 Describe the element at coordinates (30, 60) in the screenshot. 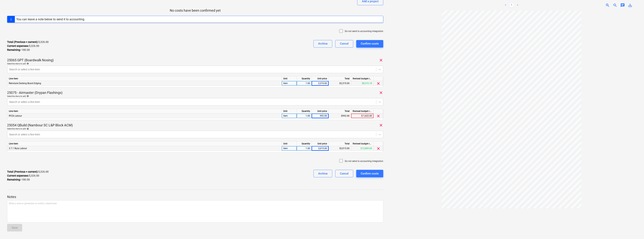

I see `p: 25065 GPT (Boardwalk Nosing)` at that location.